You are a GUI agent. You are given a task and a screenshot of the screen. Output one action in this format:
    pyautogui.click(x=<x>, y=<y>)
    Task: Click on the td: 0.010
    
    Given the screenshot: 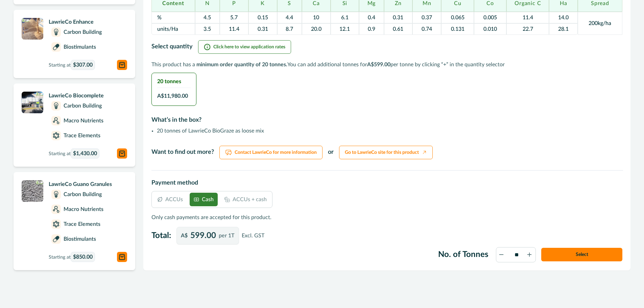 What is the action you would take?
    pyautogui.click(x=490, y=29)
    